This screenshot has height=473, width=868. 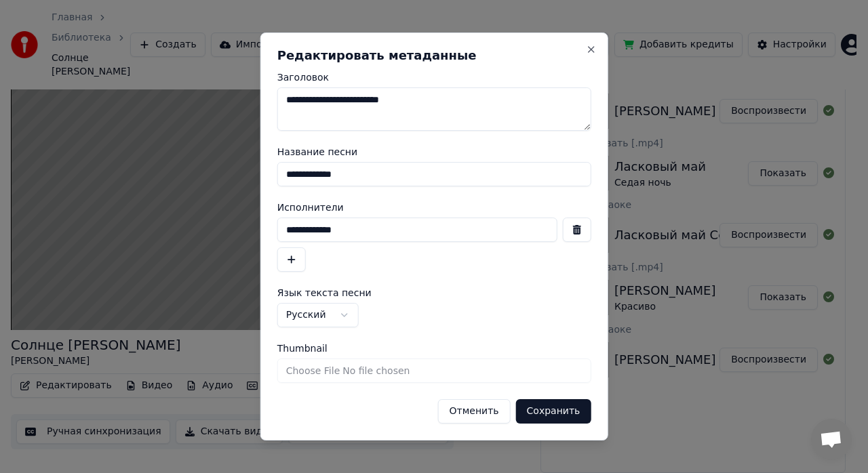 I want to click on button: Сохранить, so click(x=554, y=411).